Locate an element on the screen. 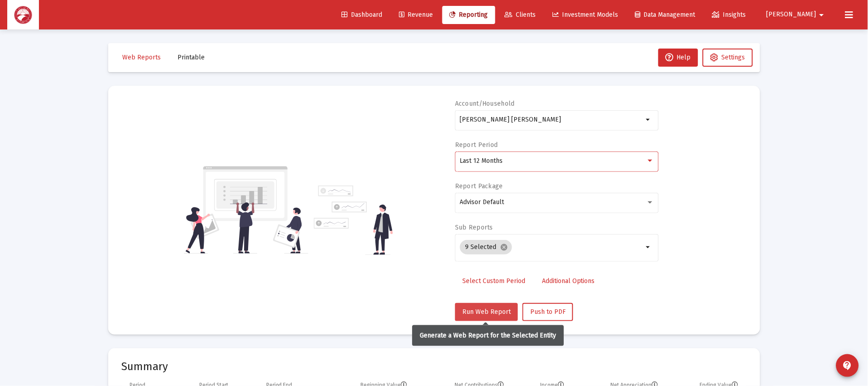 The width and height of the screenshot is (868, 386). span: Investment Models is located at coordinates (585, 15).